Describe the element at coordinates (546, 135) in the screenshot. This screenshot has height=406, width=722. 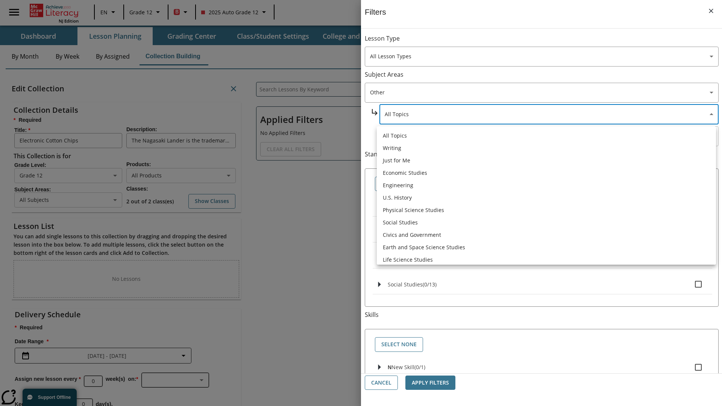
I see `li: All Topics` at that location.